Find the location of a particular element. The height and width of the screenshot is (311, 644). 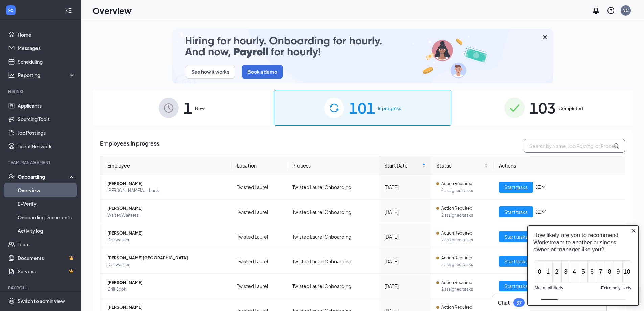

a: Messages is located at coordinates (46, 48).